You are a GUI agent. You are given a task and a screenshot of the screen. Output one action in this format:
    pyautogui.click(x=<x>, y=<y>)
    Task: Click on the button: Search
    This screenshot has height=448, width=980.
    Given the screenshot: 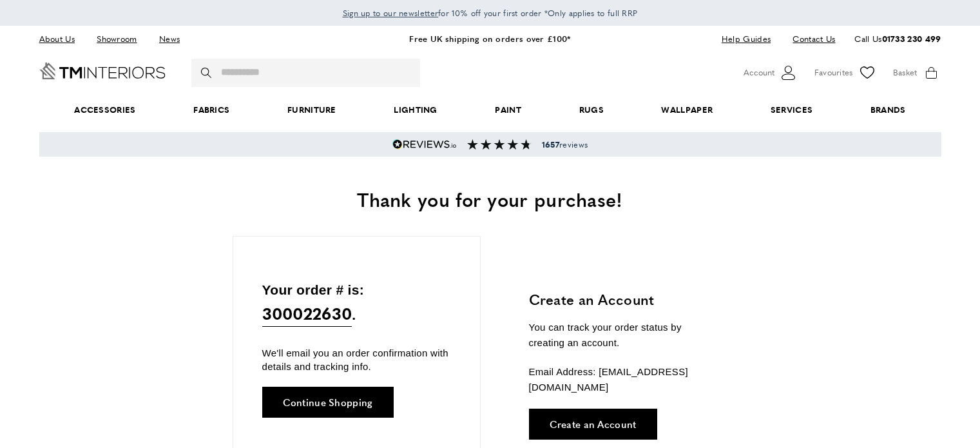 What is the action you would take?
    pyautogui.click(x=208, y=73)
    